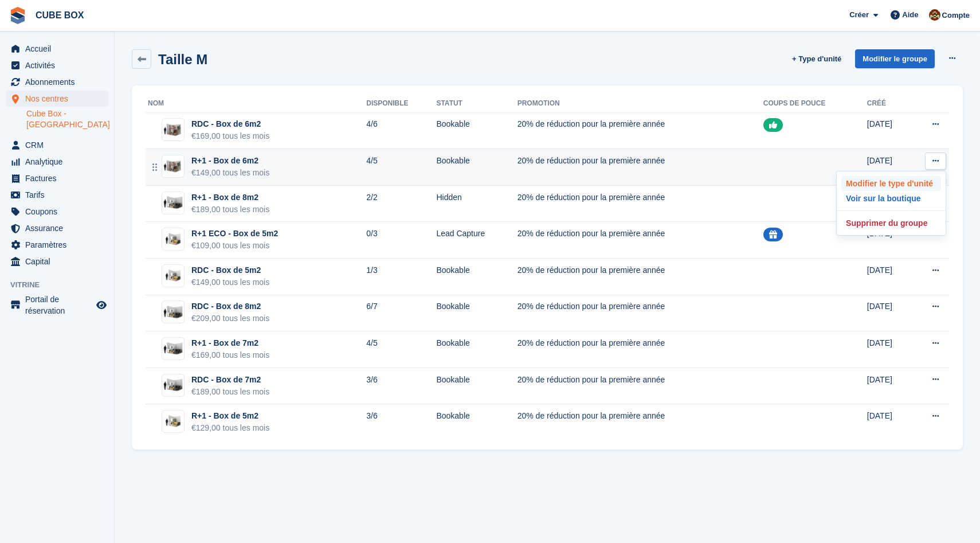 This screenshot has width=980, height=543. I want to click on th: Nom, so click(255, 104).